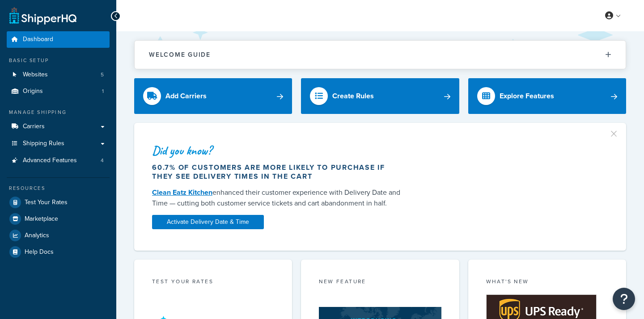 Image resolution: width=644 pixels, height=319 pixels. Describe the element at coordinates (58, 235) in the screenshot. I see `a: Analytics` at that location.